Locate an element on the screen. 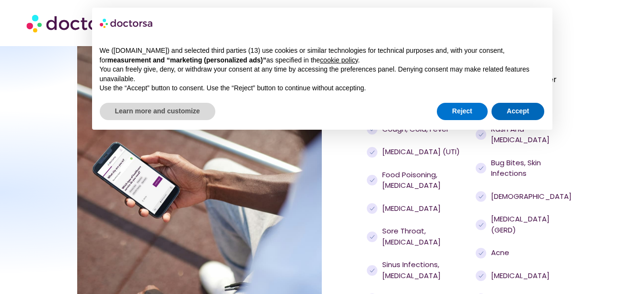 This screenshot has width=644, height=294. button: Reject is located at coordinates (462, 112).